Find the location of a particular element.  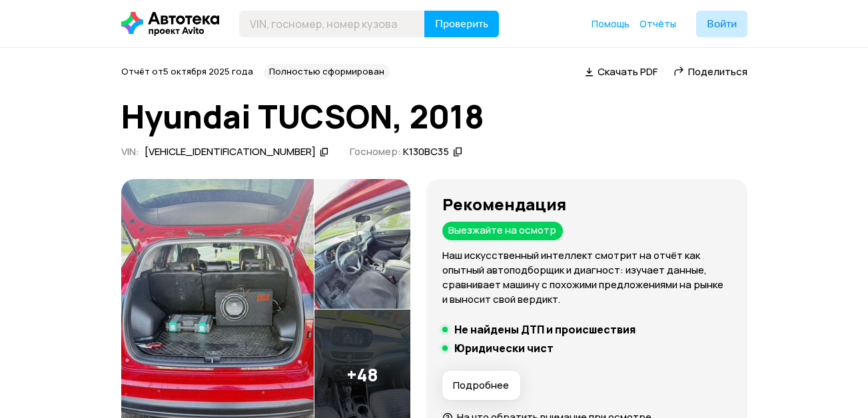

span: Скачать PDF is located at coordinates (628, 71).